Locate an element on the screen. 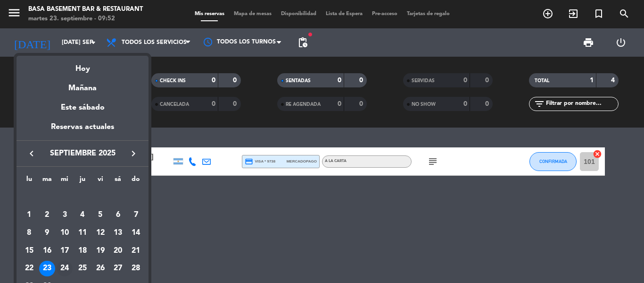 This screenshot has height=283, width=644. div: 4 is located at coordinates (82, 215).